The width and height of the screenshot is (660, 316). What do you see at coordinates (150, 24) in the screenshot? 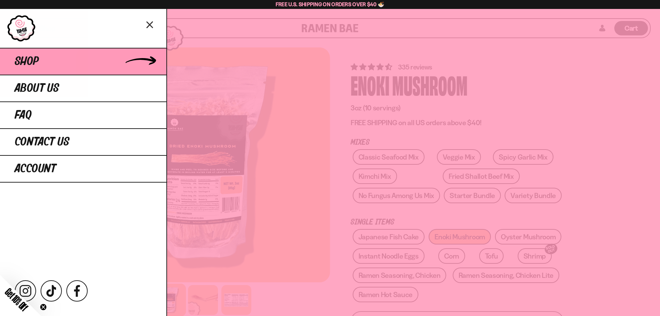
I see `button: Close menu` at bounding box center [150, 24].